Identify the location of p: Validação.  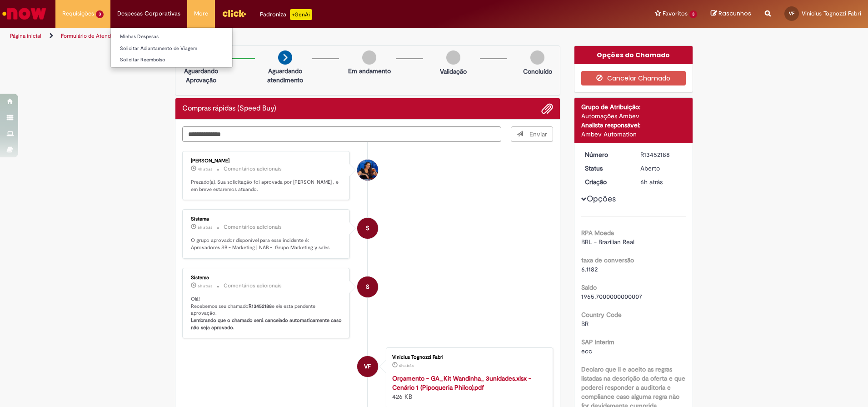
(453, 72).